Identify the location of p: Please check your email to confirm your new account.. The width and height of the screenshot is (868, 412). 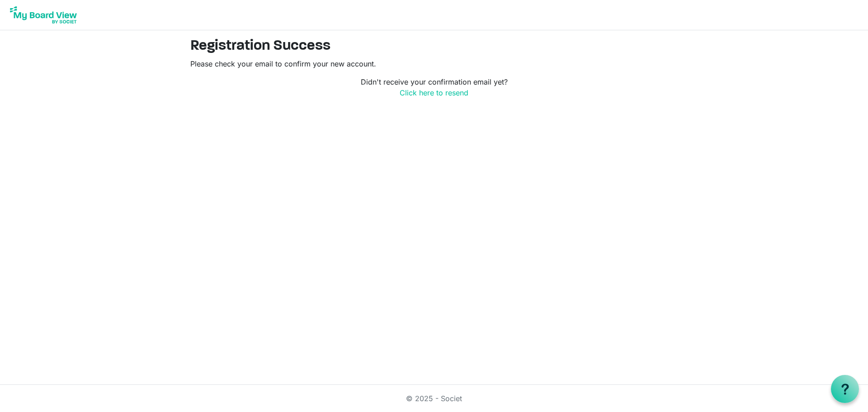
(434, 64).